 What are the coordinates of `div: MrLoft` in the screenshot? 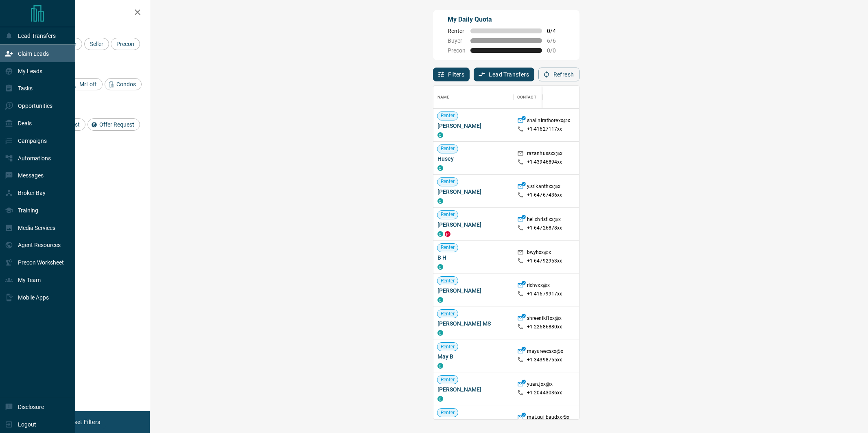 It's located at (85, 85).